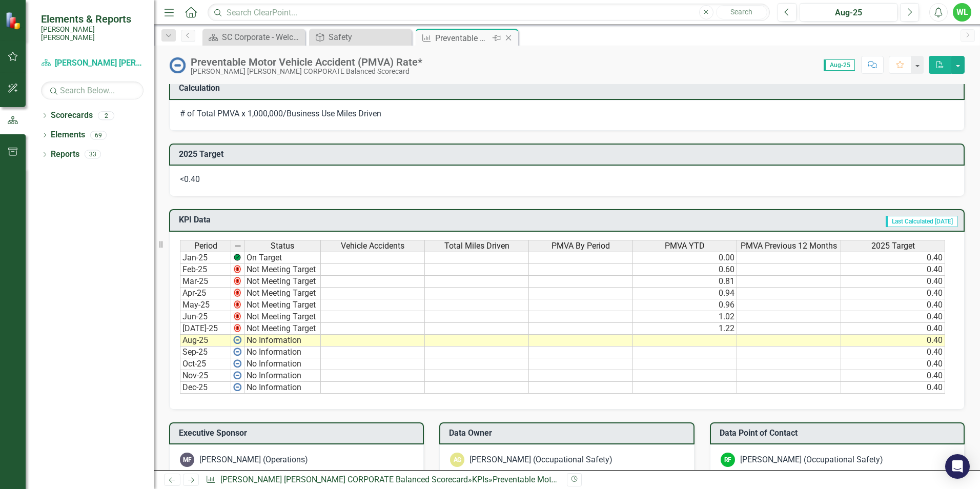 The image size is (980, 489). I want to click on a: SC Corporate - Welcome to ClearPoint, so click(254, 37).